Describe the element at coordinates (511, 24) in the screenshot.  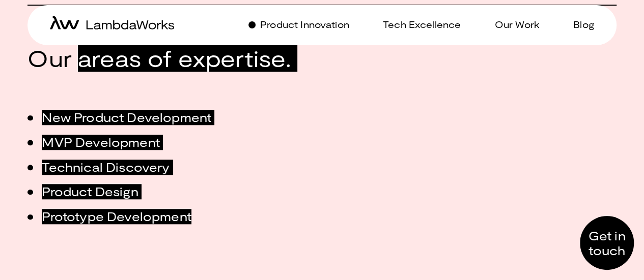
I see `a: Our Work` at that location.